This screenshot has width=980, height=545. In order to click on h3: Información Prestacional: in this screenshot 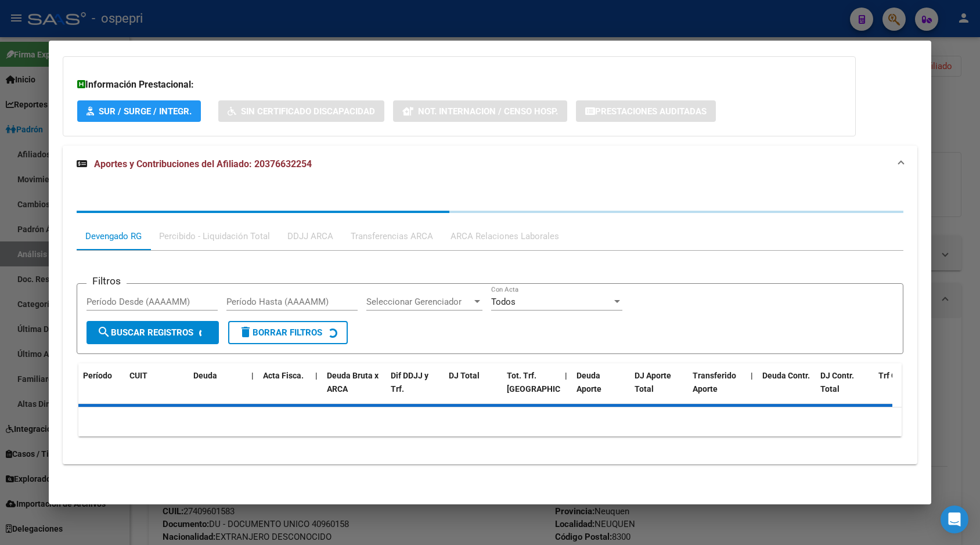, I will do `click(459, 85)`.